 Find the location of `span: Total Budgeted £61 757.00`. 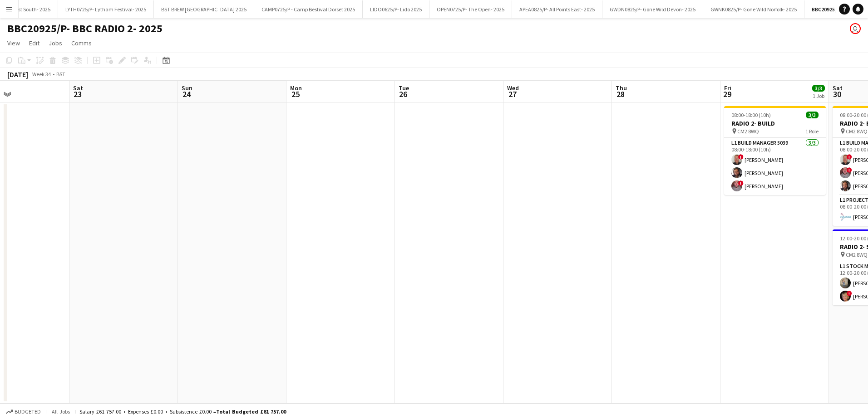

span: Total Budgeted £61 757.00 is located at coordinates (251, 412).